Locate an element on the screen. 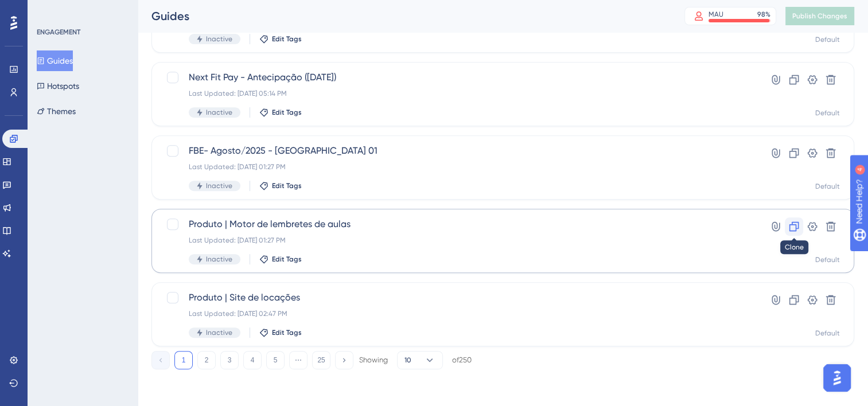 The image size is (868, 406). button: 3 is located at coordinates (230, 360).